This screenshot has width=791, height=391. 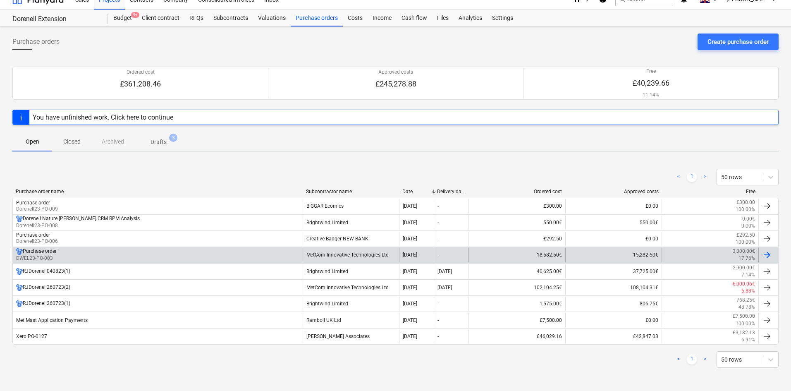 I want to click on div: £42,847.03, so click(x=614, y=336).